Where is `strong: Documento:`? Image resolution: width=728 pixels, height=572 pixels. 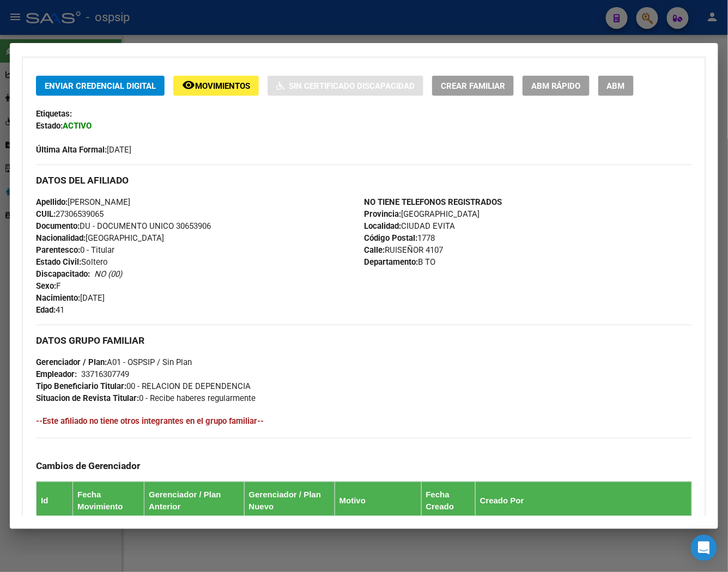 strong: Documento: is located at coordinates (58, 226).